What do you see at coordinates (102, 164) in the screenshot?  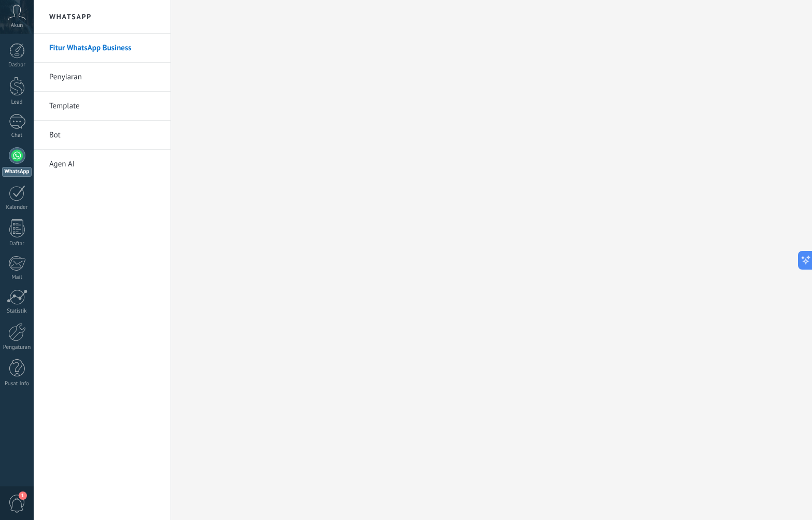 I see `li: Agen AI` at bounding box center [102, 164].